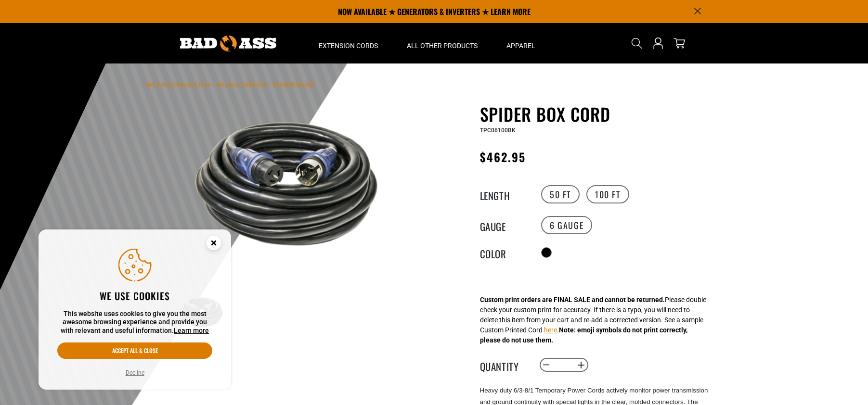  I want to click on a: Bad Ass Extension Cords, so click(178, 84).